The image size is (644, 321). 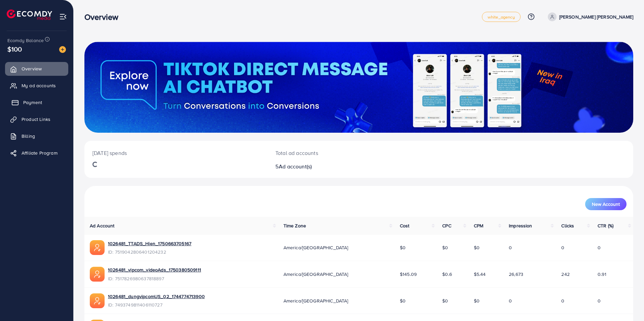 What do you see at coordinates (36, 119) in the screenshot?
I see `span: Product Links` at bounding box center [36, 119].